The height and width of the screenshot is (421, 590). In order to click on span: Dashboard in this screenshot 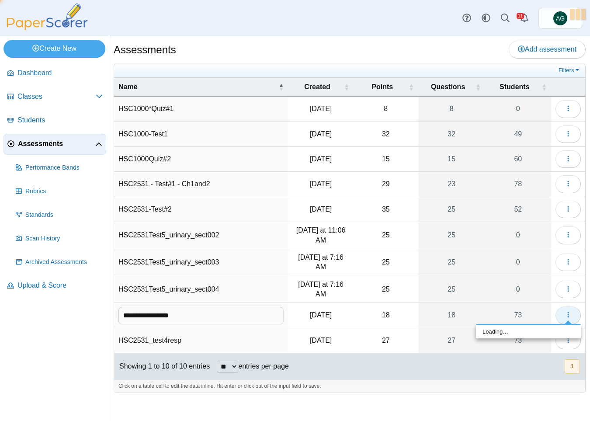, I will do `click(60, 73)`.